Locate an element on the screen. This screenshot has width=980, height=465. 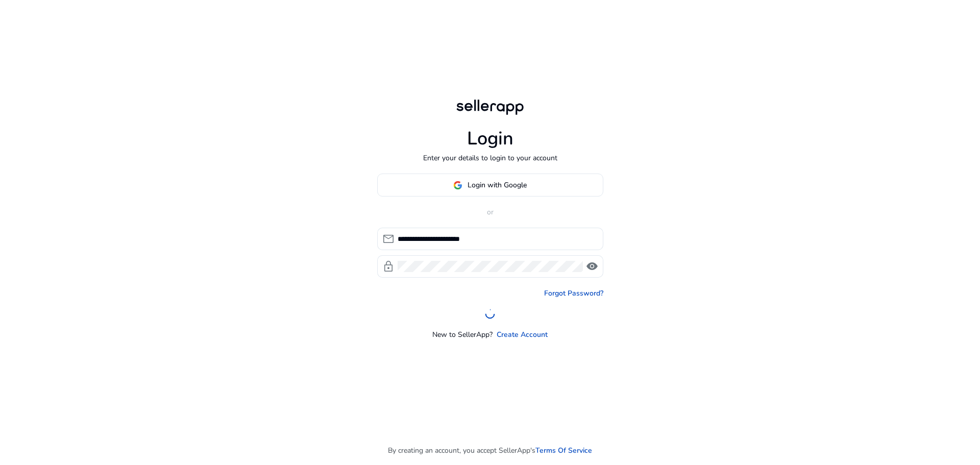
span: Login with Google is located at coordinates (497, 185).